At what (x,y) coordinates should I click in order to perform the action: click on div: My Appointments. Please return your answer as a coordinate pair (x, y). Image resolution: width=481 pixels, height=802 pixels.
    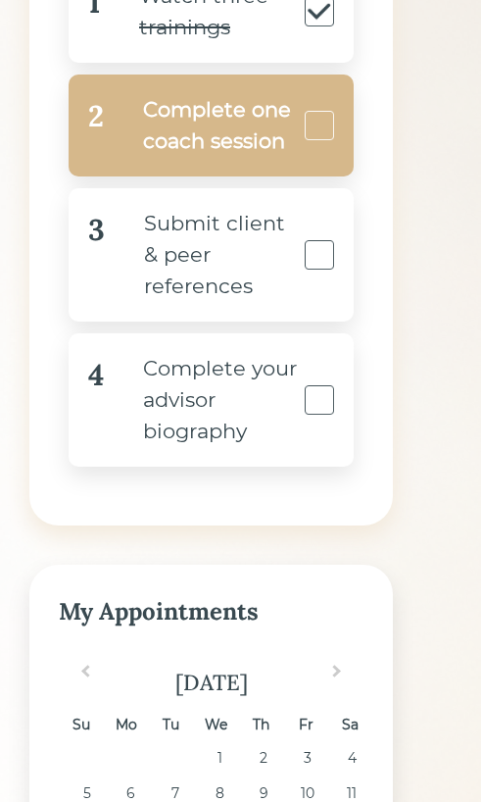
    Looking at the image, I should click on (211, 612).